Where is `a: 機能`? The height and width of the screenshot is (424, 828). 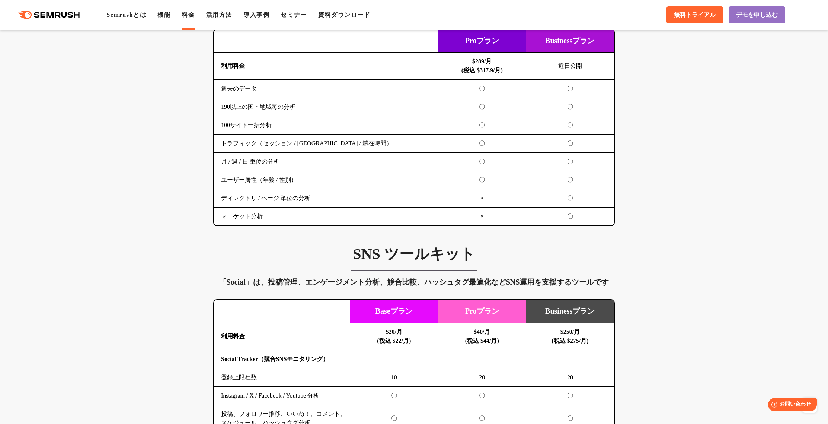 a: 機能 is located at coordinates (164, 15).